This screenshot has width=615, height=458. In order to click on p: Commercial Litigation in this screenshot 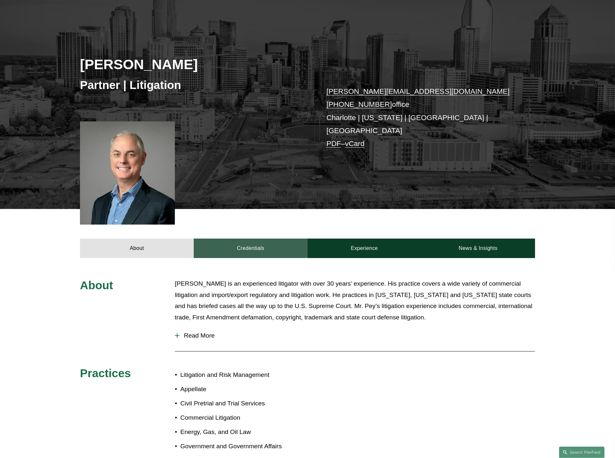, I will do `click(244, 418)`.